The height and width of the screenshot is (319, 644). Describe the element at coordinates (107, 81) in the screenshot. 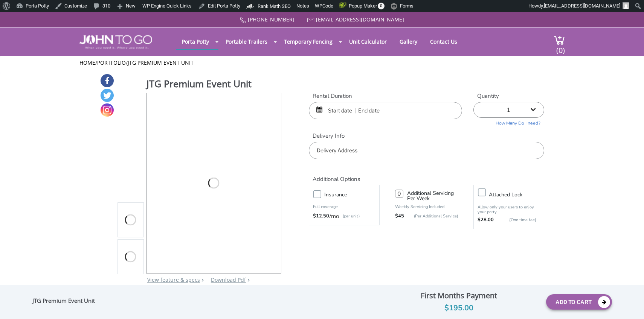

I see `a: Facebook` at that location.